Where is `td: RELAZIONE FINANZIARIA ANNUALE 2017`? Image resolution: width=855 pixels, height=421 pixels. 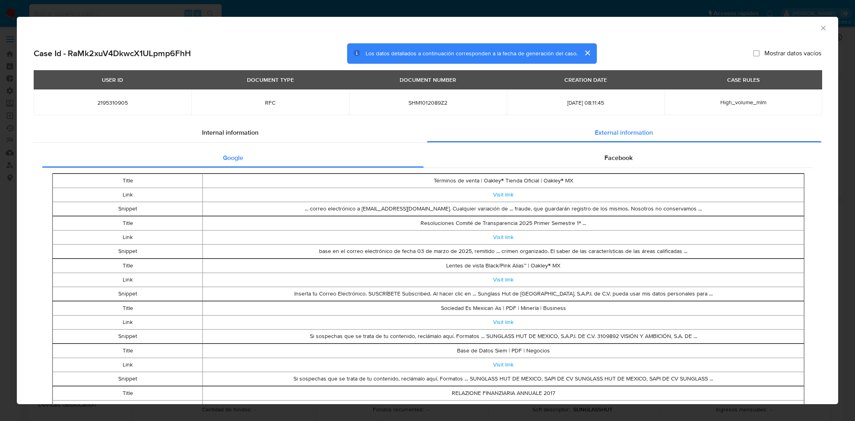
td: RELAZIONE FINANZIARIA ANNUALE 2017 is located at coordinates (503, 393).